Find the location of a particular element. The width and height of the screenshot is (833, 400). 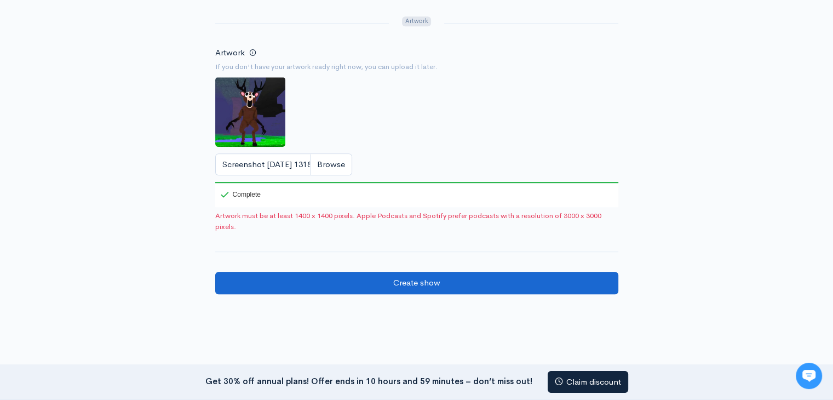

small: If you don't have your artwork ready right now, you can upload it later. is located at coordinates (417, 67).